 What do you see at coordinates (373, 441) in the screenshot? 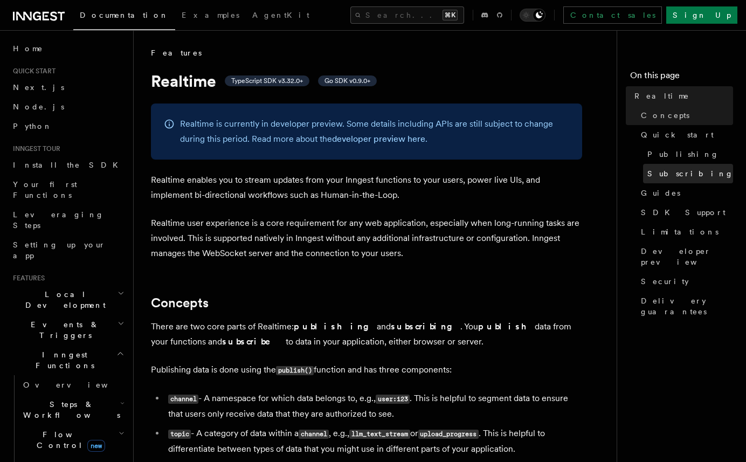
I see `li: - A category of data within a , e.g., or . This is helpful to differentiate between types of data...` at bounding box center [373, 441].